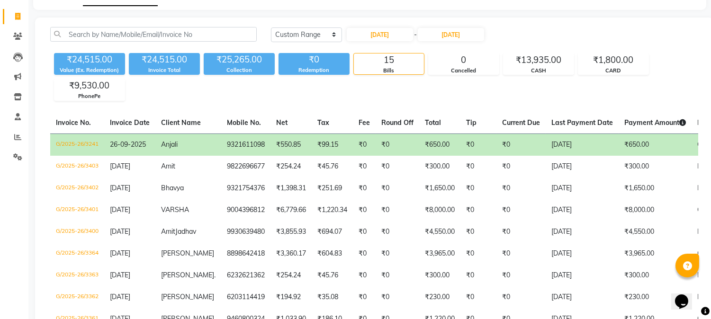 Image resolution: width=711 pixels, height=319 pixels. I want to click on div: ₹9,530.00, so click(90, 86).